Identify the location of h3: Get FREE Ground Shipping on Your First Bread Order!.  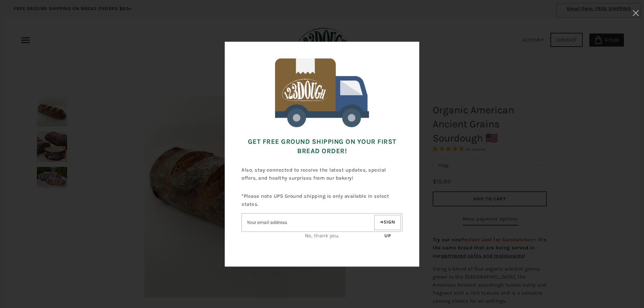
(322, 147).